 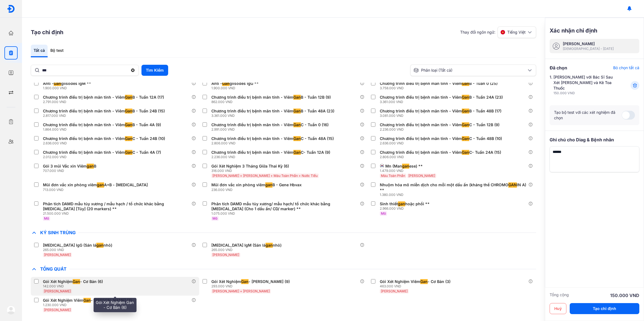 I want to click on div: 1.230.000 VND, so click(x=89, y=305).